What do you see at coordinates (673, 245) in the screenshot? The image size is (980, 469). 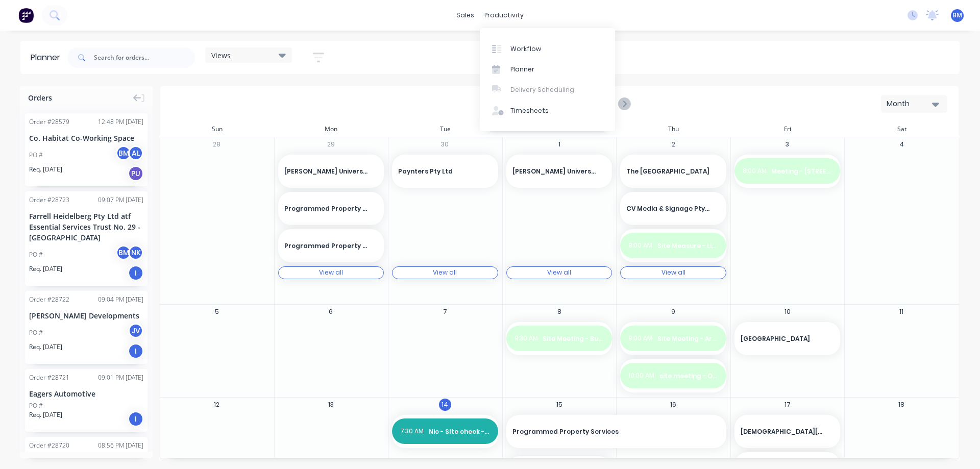 I see `div: 8:00 AMSite Measure - Liquor Legends` at bounding box center [673, 245].